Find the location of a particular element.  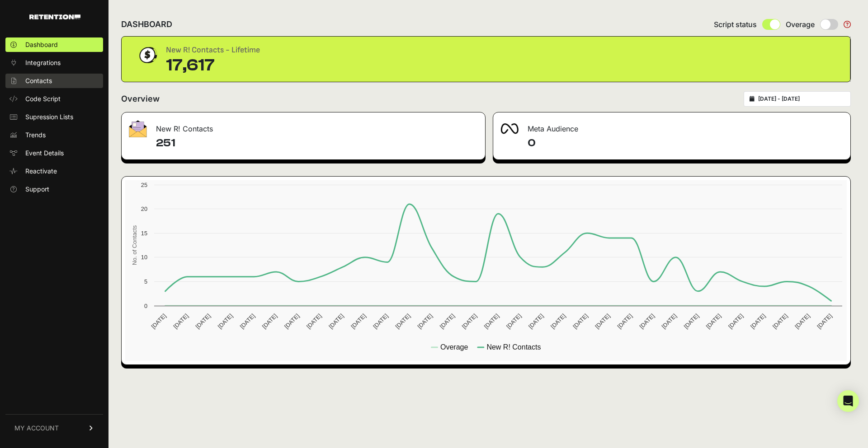

a: Code Script is located at coordinates (54, 99).